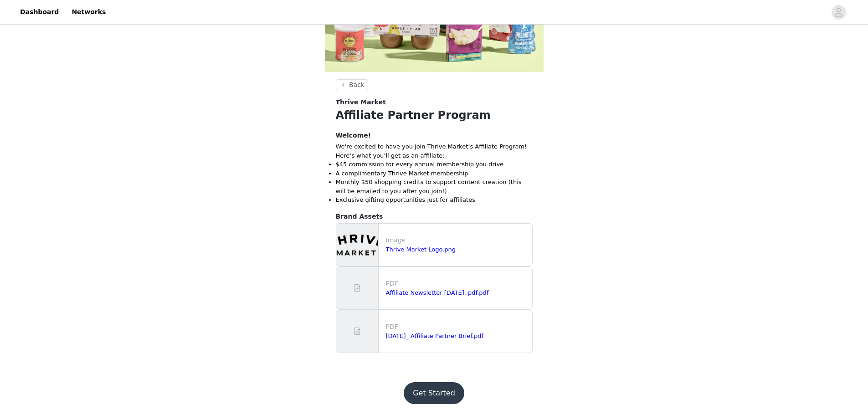 This screenshot has width=868, height=415. Describe the element at coordinates (839, 13) in the screenshot. I see `div: avatar` at that location.